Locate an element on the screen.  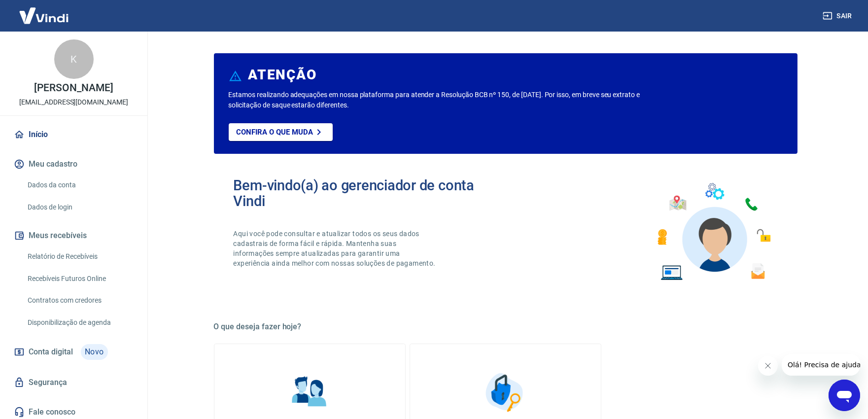
a: Dados da conta is located at coordinates (79, 185).